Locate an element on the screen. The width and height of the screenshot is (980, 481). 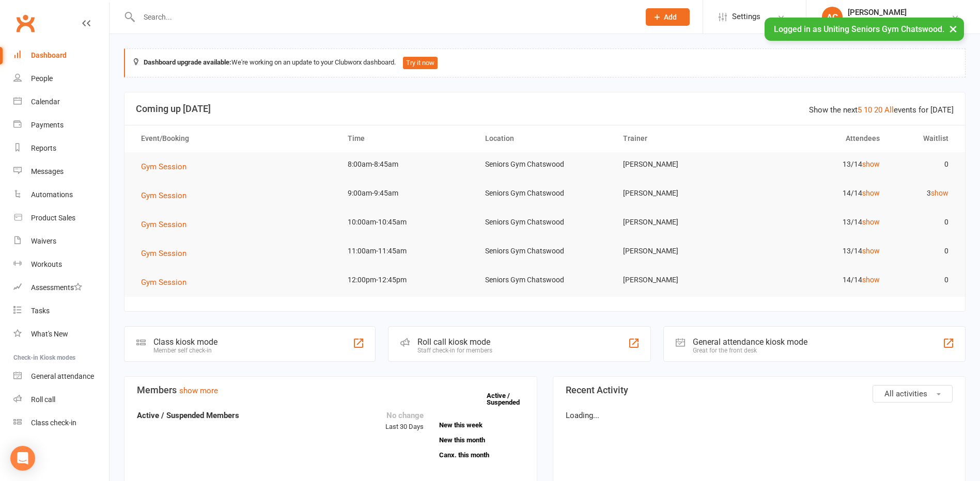
div: Assessments is located at coordinates (56, 287).